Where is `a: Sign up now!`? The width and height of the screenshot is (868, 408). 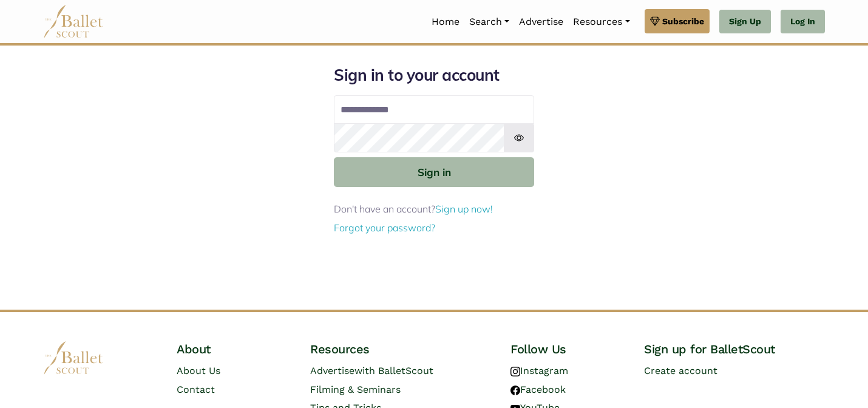 a: Sign up now! is located at coordinates (464, 209).